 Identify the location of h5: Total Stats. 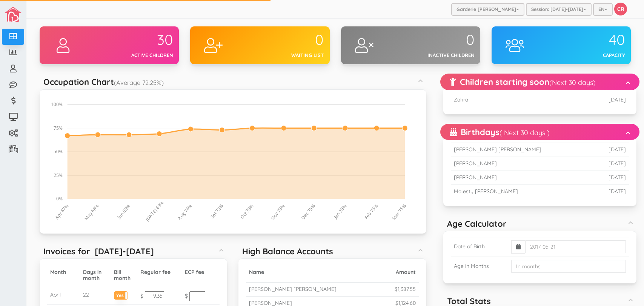
(468, 301).